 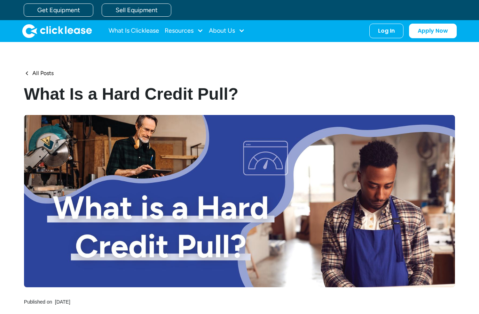 I want to click on a: What Is Clicklease, so click(x=134, y=31).